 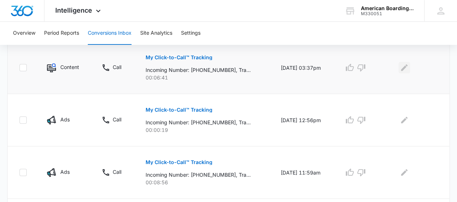 What do you see at coordinates (61, 33) in the screenshot?
I see `button: Period Reports` at bounding box center [61, 33].